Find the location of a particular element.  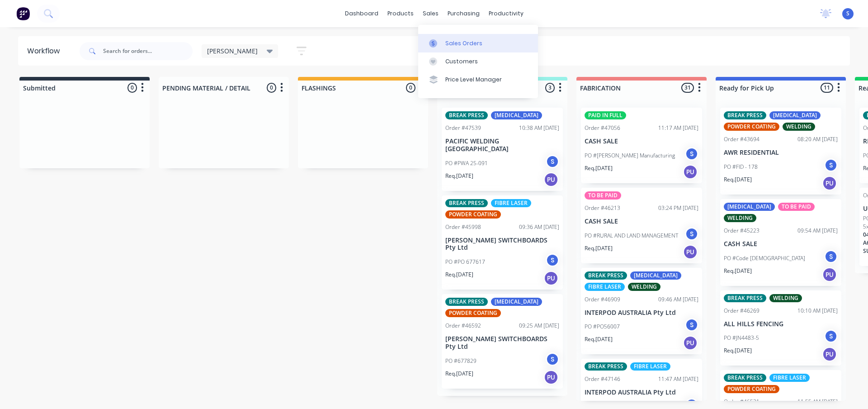

div: Order #47539 is located at coordinates (463, 128).